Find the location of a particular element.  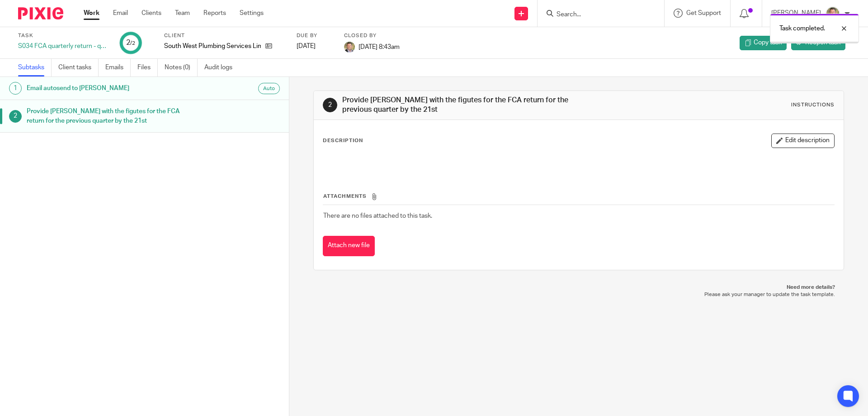

p: Need more details? is located at coordinates (578, 287).